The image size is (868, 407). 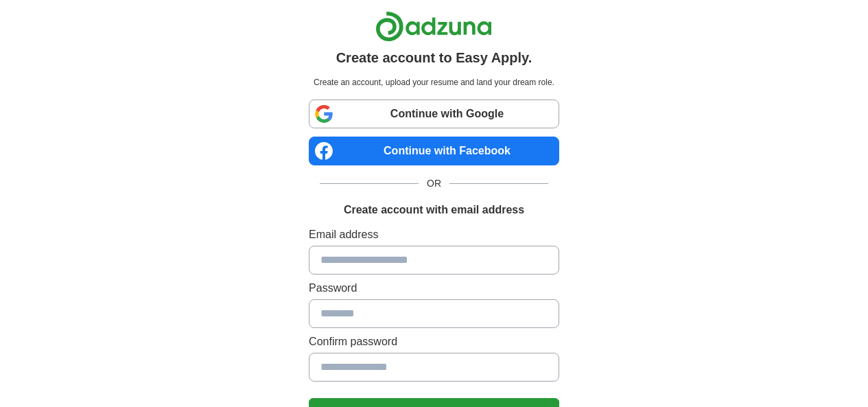 What do you see at coordinates (435, 58) in the screenshot?
I see `h1: Create account to Easy Apply.` at bounding box center [435, 58].